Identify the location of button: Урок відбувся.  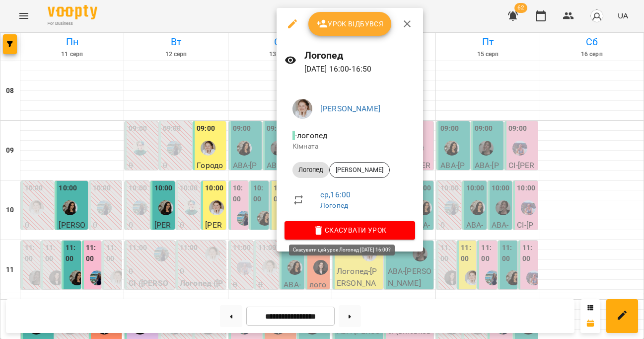
(350, 24).